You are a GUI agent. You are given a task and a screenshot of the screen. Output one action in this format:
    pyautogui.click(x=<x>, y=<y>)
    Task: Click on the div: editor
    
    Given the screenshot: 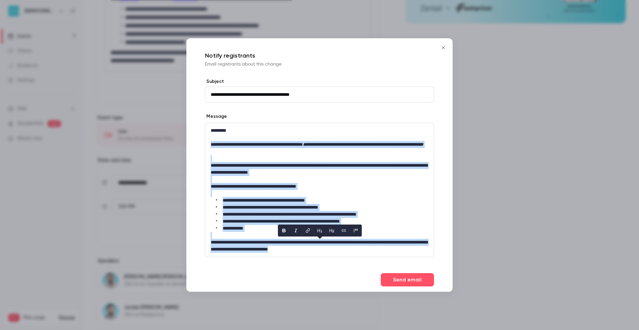 What is the action you would take?
    pyautogui.click(x=320, y=190)
    